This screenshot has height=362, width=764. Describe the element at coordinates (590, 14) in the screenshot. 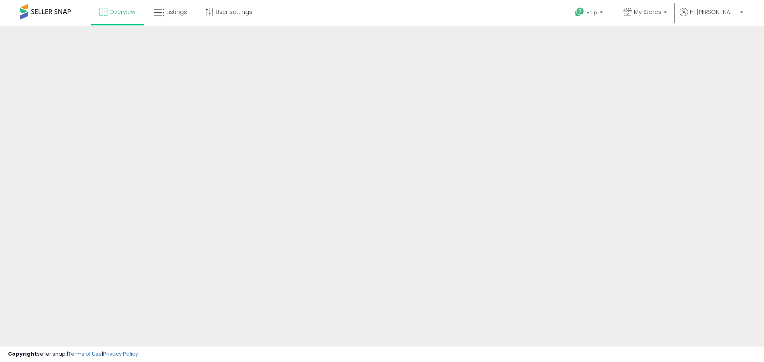

I see `a: Help` at that location.